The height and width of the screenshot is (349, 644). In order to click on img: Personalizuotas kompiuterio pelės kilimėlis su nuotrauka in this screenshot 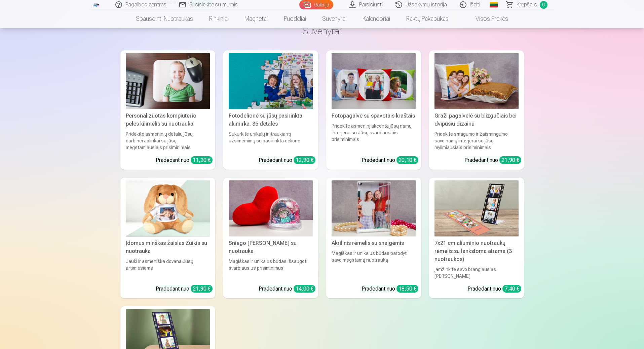, I will do `click(168, 81)`.